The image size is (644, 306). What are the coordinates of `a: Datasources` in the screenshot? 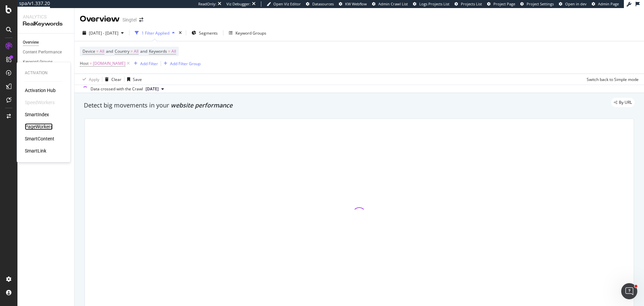 It's located at (319, 4).